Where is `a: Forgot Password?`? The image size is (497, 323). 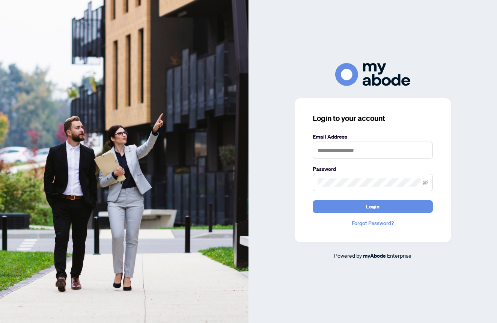
a: Forgot Password? is located at coordinates (373, 223).